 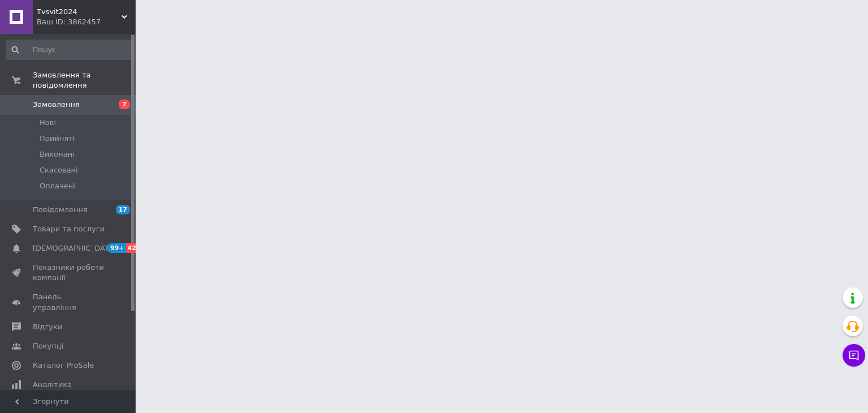 I want to click on span: Нові, so click(x=48, y=123).